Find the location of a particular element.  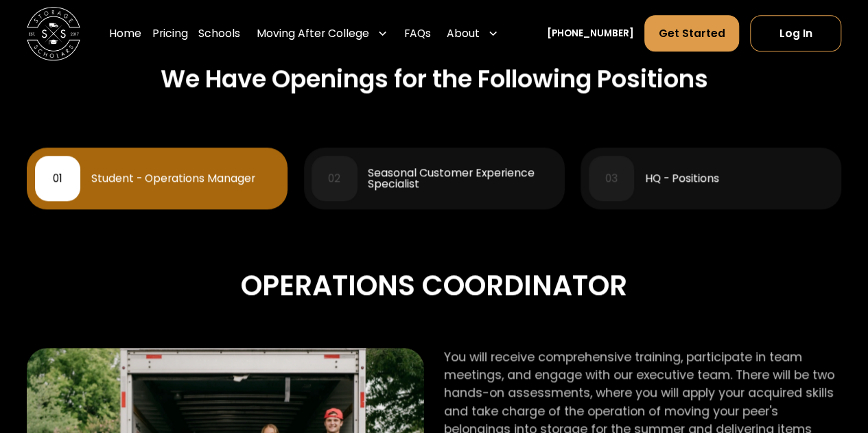

a: Pricing is located at coordinates (170, 34).